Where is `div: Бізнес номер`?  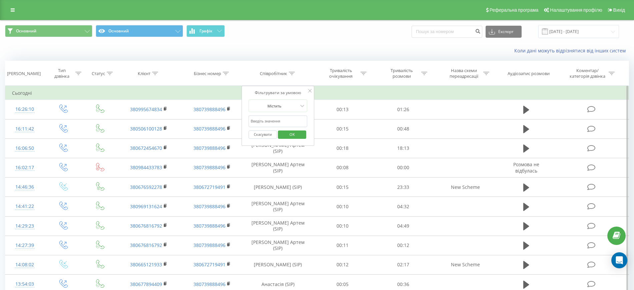
div: Бізнес номер is located at coordinates (208, 73).